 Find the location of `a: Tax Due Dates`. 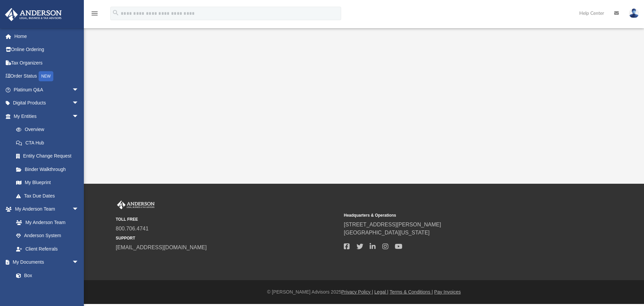

a: Tax Due Dates is located at coordinates (49, 196).